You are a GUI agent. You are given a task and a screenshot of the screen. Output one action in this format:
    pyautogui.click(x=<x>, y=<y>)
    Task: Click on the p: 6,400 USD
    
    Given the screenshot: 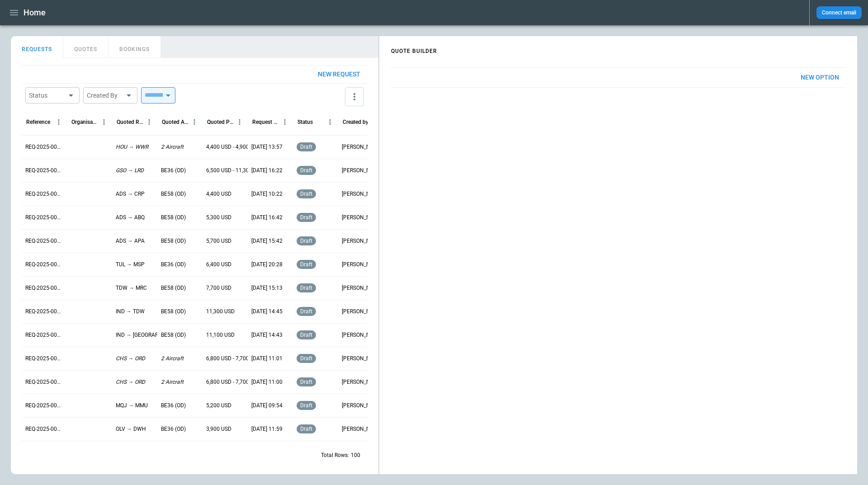 What is the action you would take?
    pyautogui.click(x=219, y=265)
    